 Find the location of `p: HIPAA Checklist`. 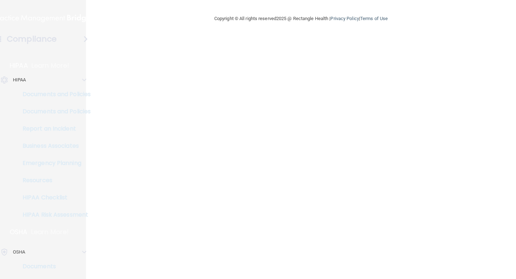

p: HIPAA Checklist is located at coordinates (53, 197).